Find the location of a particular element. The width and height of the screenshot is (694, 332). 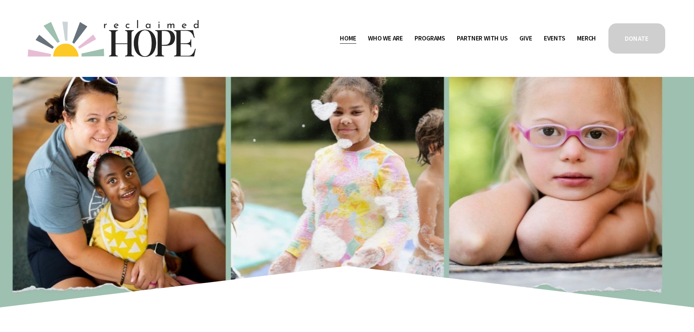

img: Reclaimed Hope Initiative is located at coordinates (113, 38).